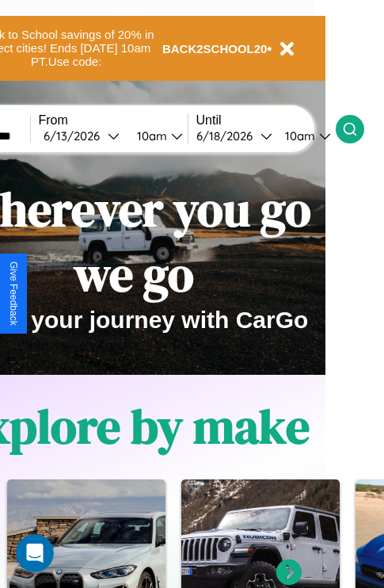  What do you see at coordinates (228, 135) in the screenshot?
I see `div: 6 / 18 / 2026` at bounding box center [228, 135].